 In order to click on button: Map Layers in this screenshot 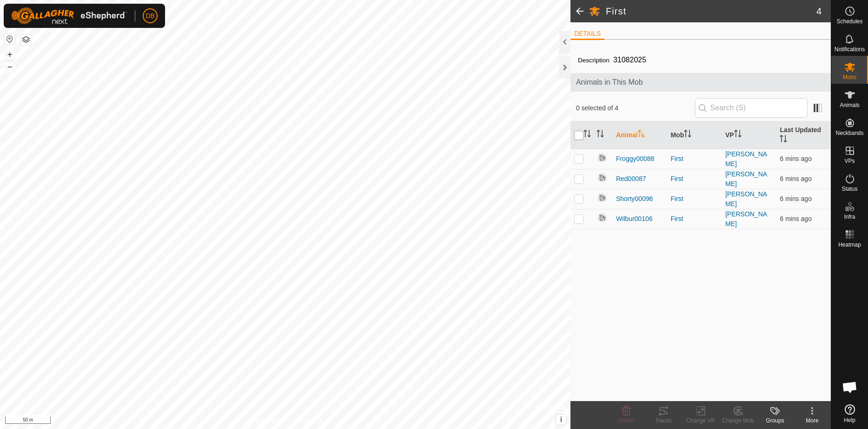, I will do `click(26, 40)`.